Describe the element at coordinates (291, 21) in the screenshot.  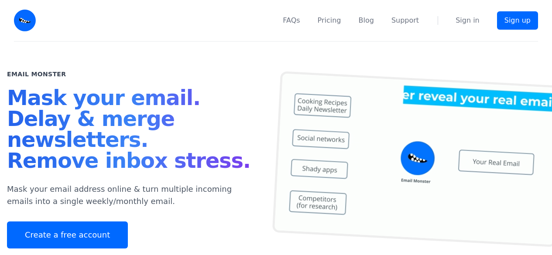
I see `a: FAQs` at that location.